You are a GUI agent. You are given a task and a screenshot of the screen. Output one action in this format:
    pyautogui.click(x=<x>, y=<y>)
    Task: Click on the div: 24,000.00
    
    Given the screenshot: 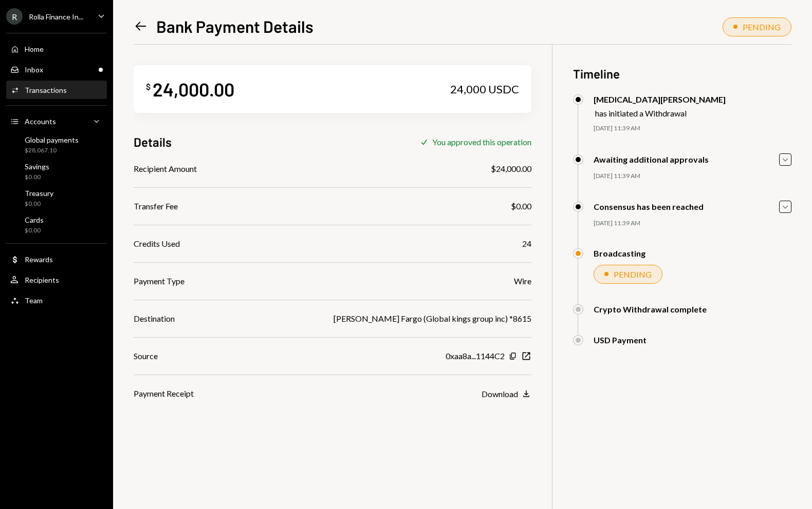 What is the action you would take?
    pyautogui.click(x=193, y=89)
    